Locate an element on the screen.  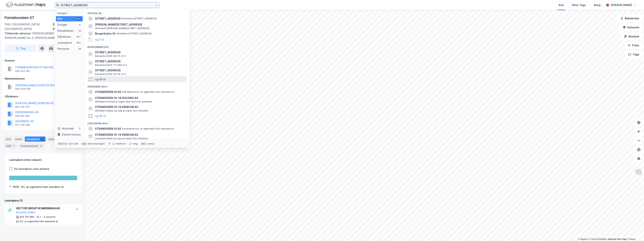
span: Gårdeiere • Utleie av egen eller leid fast eiendom is located at coordinates (123, 102).